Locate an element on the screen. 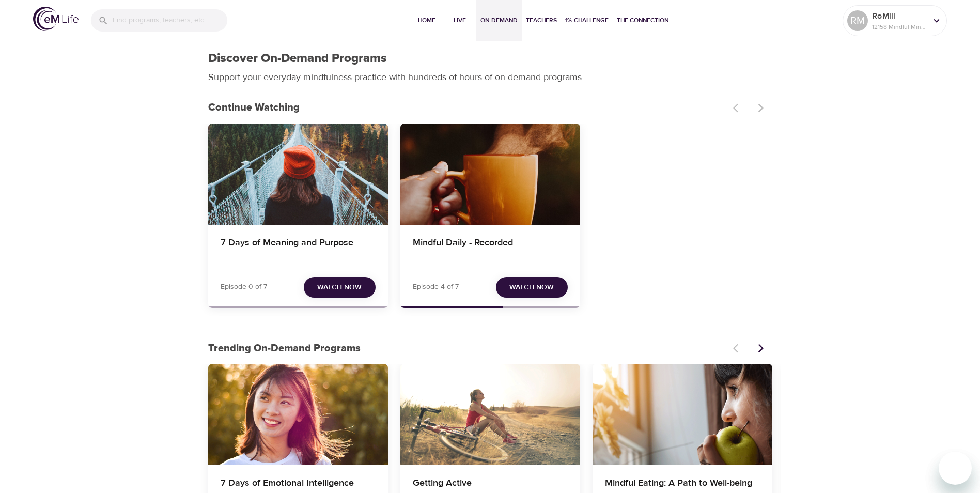  button: Getting Active is located at coordinates (490, 415).